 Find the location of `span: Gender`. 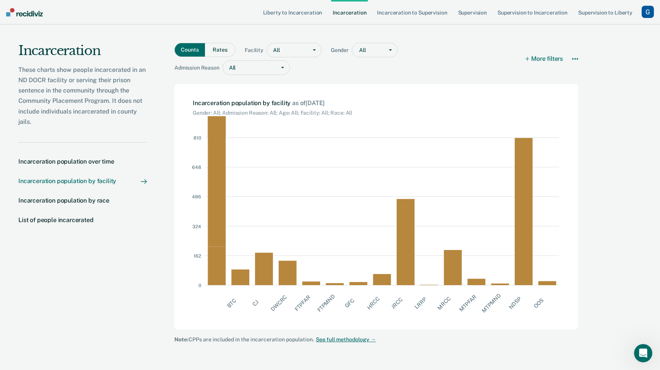

span: Gender is located at coordinates (341, 50).